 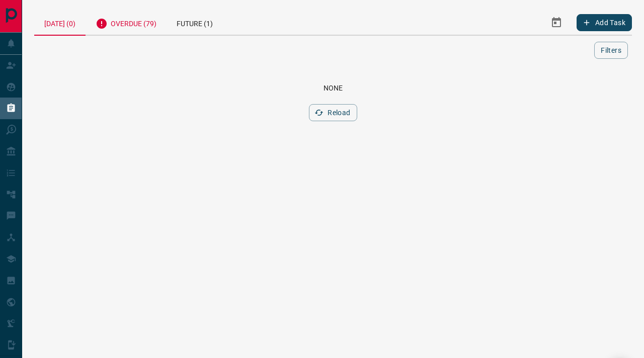 What do you see at coordinates (195, 22) in the screenshot?
I see `div: Future (1)` at bounding box center [195, 22].